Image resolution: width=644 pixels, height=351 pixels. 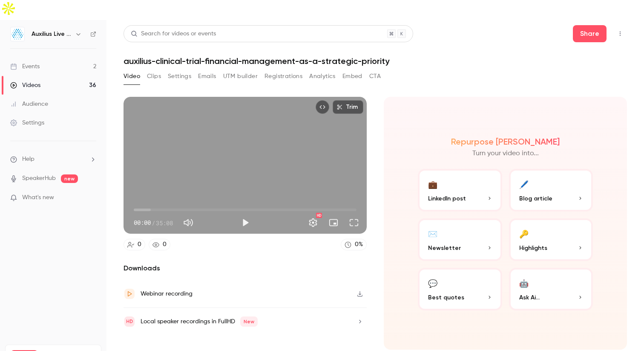 What do you see at coordinates (552, 240) in the screenshot?
I see `button: 🔑Highlights` at bounding box center [552, 240].